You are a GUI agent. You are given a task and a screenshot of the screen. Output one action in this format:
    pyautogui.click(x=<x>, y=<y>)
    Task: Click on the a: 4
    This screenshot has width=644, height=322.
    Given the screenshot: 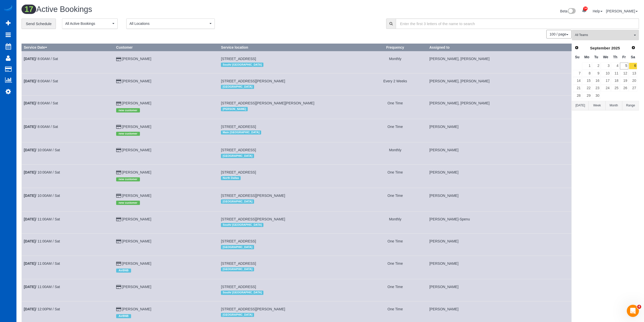 What is the action you would take?
    pyautogui.click(x=615, y=66)
    